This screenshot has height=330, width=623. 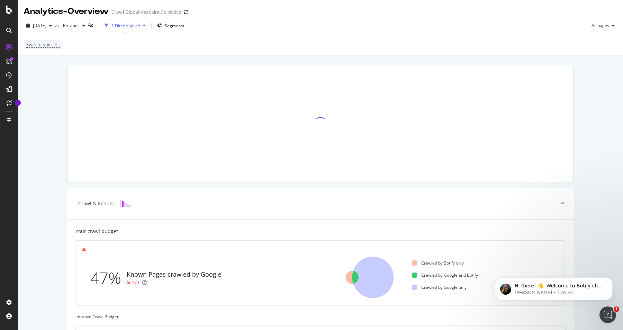 I want to click on div: Crawled by Google only, so click(x=439, y=287).